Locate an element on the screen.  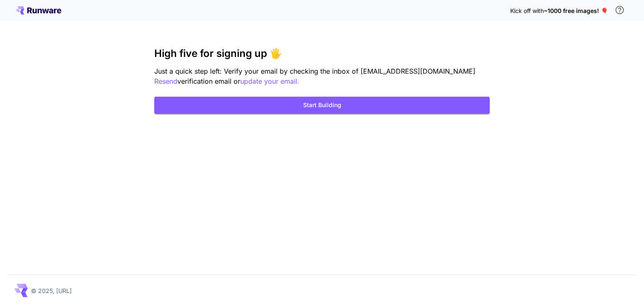
button: Start Building is located at coordinates (322, 105).